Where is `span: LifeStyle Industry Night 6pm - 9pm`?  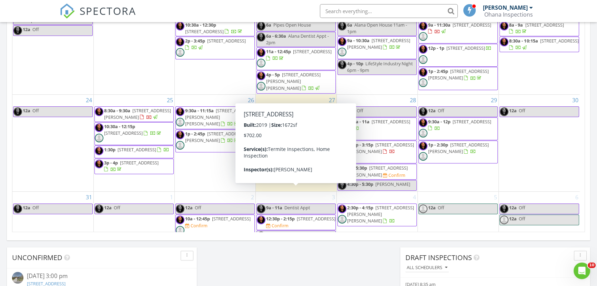
span: LifeStyle Industry Night 6pm - 9pm is located at coordinates (380, 67).